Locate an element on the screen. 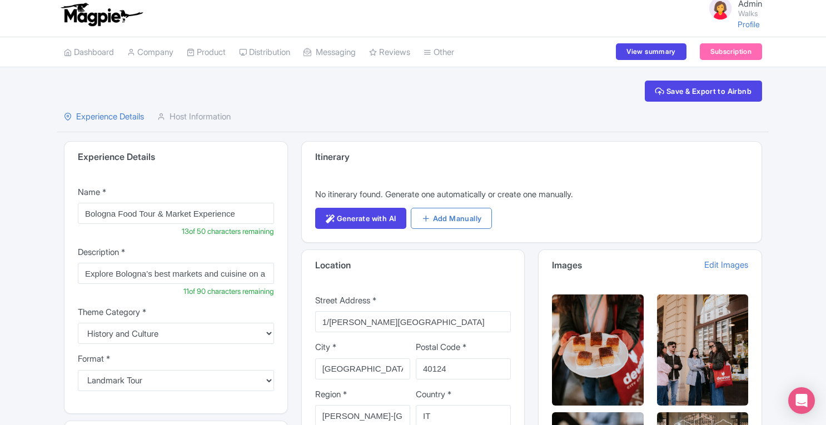 The width and height of the screenshot is (826, 425). a: Edit Images is located at coordinates (726, 265).